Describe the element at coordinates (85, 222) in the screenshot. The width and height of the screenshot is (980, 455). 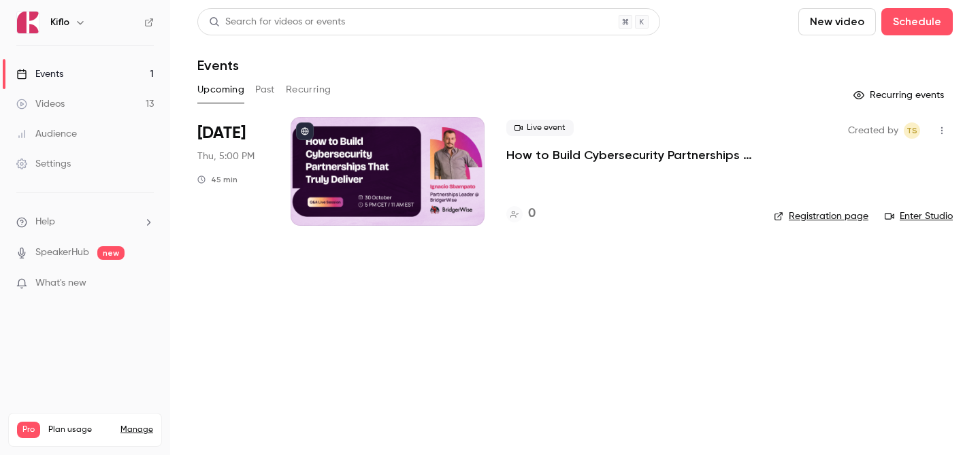
I see `li: help-dropdown-opener` at that location.